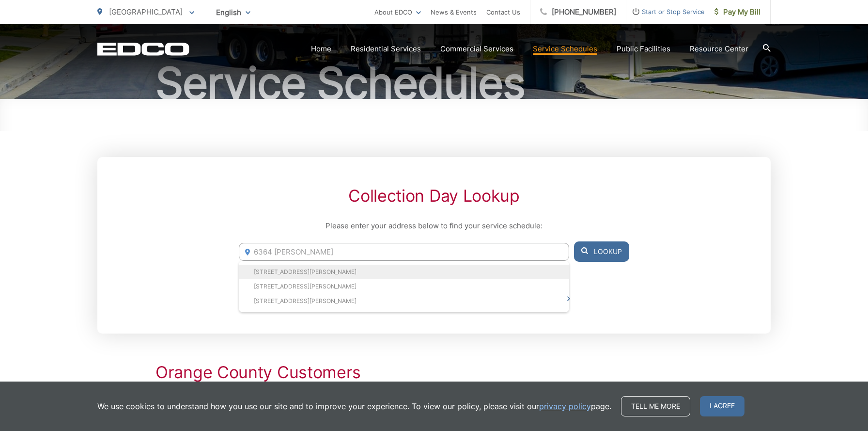  I want to click on p: We use cookies to understand how you use our site and to improve your experience. To view our pol..., so click(354, 407).